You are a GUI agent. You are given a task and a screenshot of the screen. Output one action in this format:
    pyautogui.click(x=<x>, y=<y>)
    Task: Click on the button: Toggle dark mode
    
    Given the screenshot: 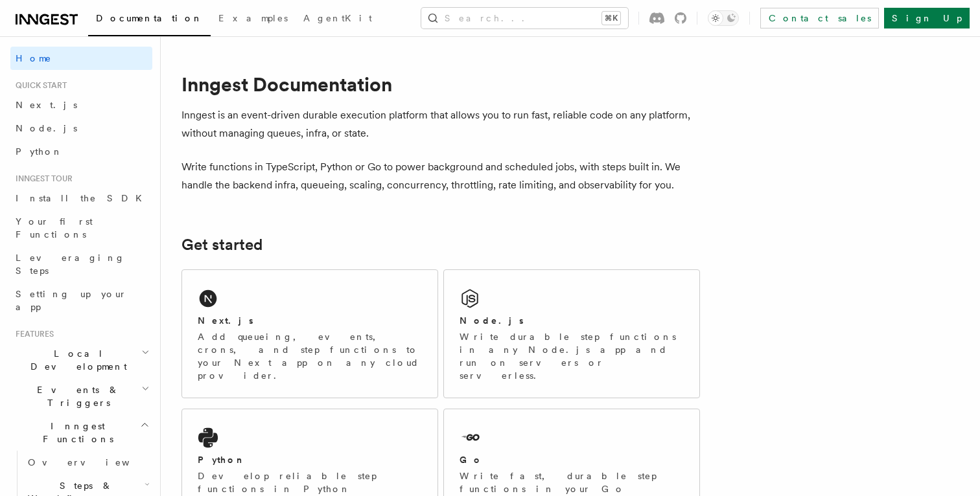 What is the action you would take?
    pyautogui.click(x=723, y=18)
    